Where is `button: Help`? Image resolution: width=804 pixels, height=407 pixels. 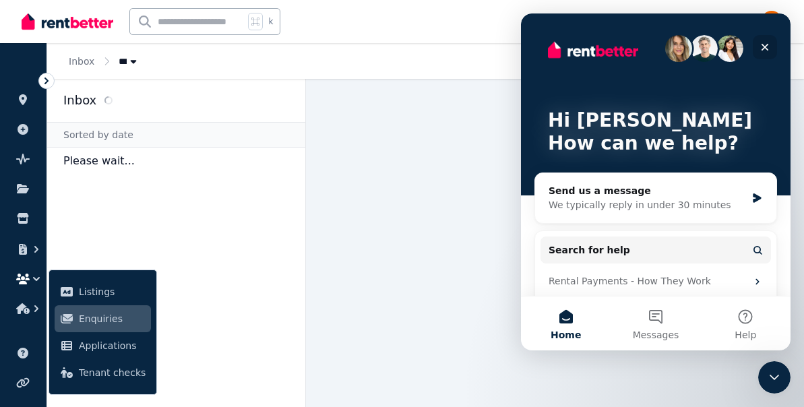 button: Help is located at coordinates (224, 310).